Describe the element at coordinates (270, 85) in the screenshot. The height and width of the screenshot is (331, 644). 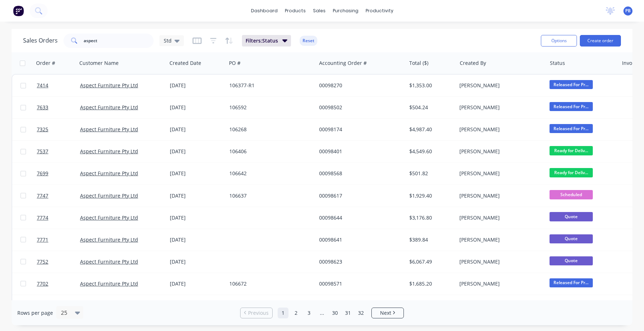
I see `div: 106377-R1` at that location.